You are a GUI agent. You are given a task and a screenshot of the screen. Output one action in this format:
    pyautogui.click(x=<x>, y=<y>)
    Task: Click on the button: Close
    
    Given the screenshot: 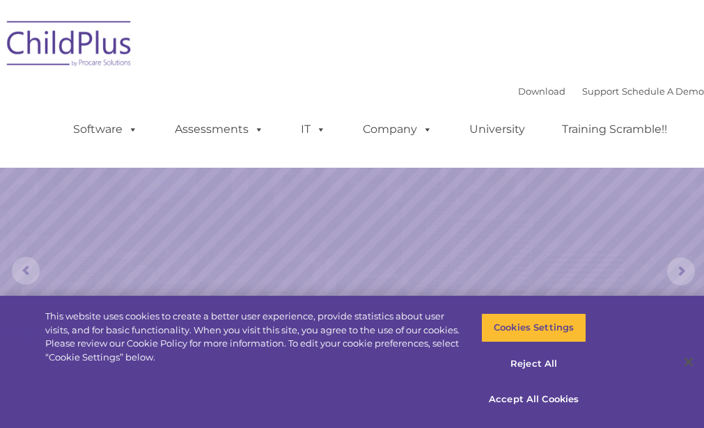 What is the action you would take?
    pyautogui.click(x=689, y=362)
    